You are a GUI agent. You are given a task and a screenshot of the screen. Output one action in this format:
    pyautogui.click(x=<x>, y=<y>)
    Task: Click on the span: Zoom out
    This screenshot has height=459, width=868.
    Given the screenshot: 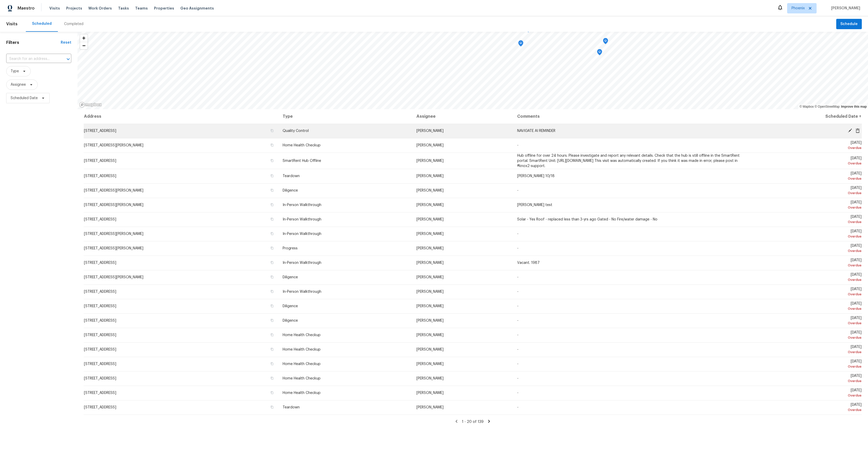 What is the action you would take?
    pyautogui.click(x=83, y=45)
    